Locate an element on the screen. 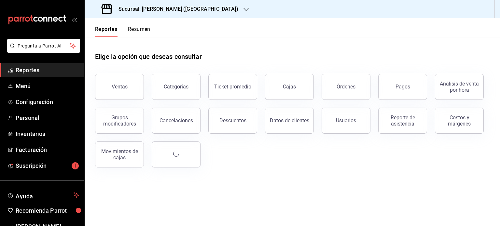 The image size is (500, 226). button: Usuarios is located at coordinates (346, 121).